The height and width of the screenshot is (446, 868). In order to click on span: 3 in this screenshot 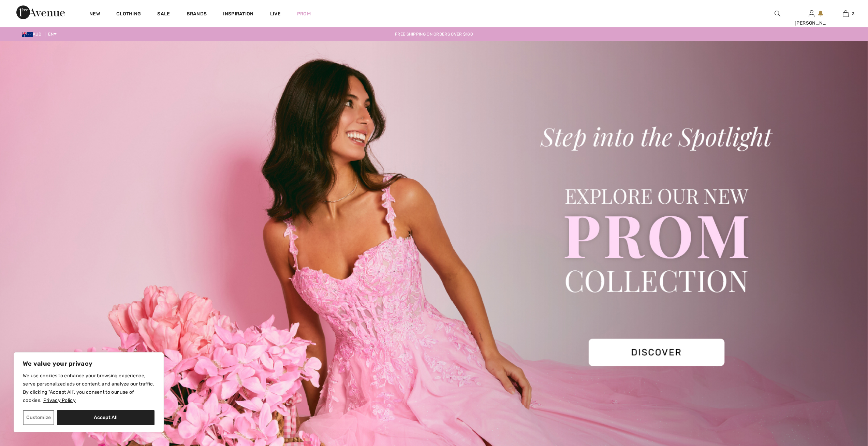, I will do `click(853, 14)`.